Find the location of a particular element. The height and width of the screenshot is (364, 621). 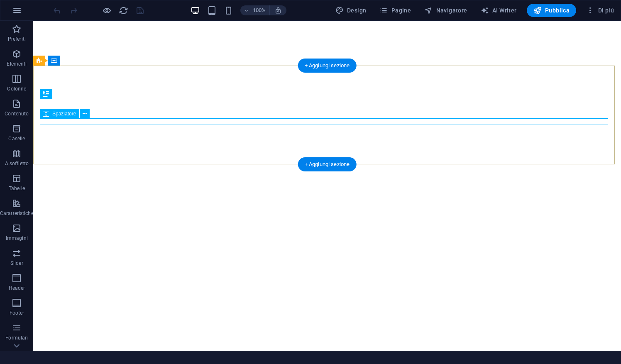

p: Tabelle is located at coordinates (17, 188).